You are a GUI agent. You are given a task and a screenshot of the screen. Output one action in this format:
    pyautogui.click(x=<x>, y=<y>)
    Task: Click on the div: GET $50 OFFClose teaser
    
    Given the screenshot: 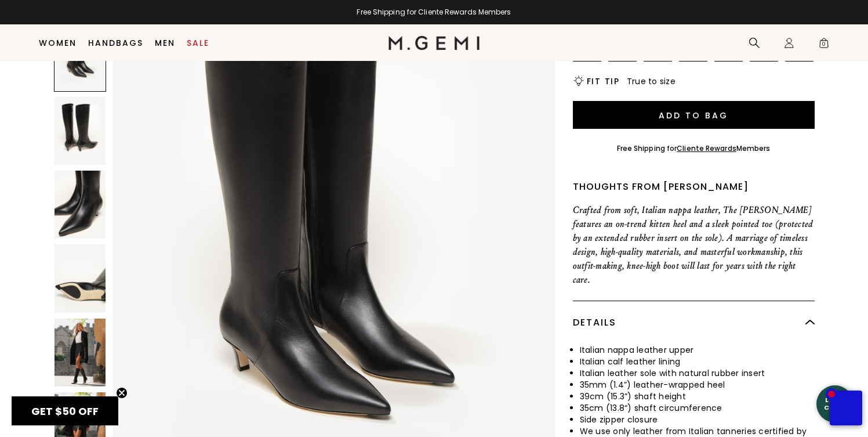 What is the action you would take?
    pyautogui.click(x=65, y=411)
    